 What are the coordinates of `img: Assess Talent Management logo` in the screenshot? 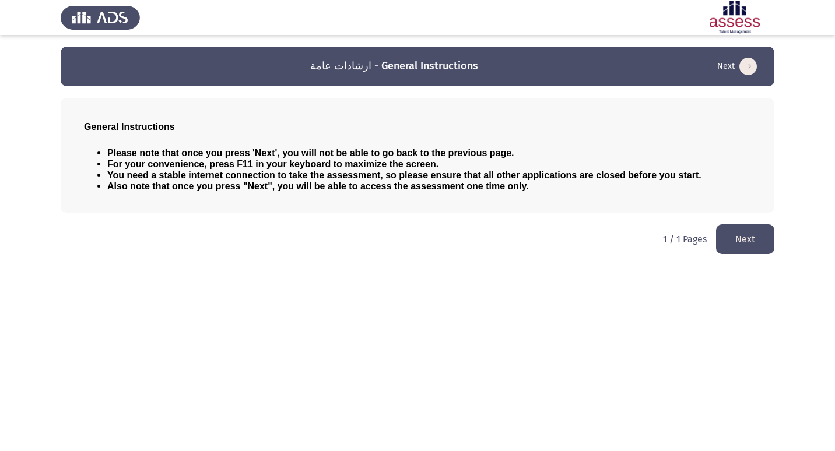 It's located at (100, 17).